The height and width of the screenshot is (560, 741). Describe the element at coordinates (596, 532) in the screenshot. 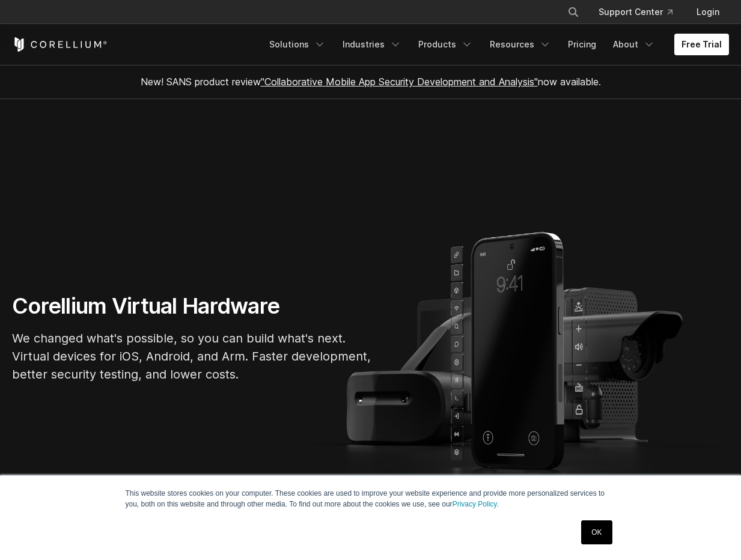

I see `a: OK` at that location.